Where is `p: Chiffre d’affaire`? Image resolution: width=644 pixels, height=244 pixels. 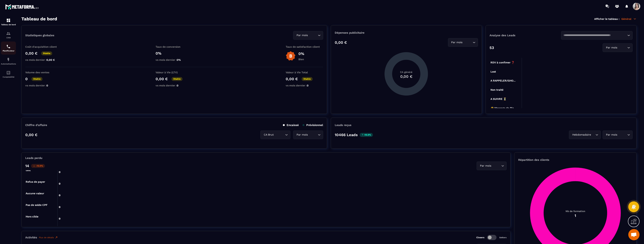
p: Chiffre d’affaire is located at coordinates (36, 125).